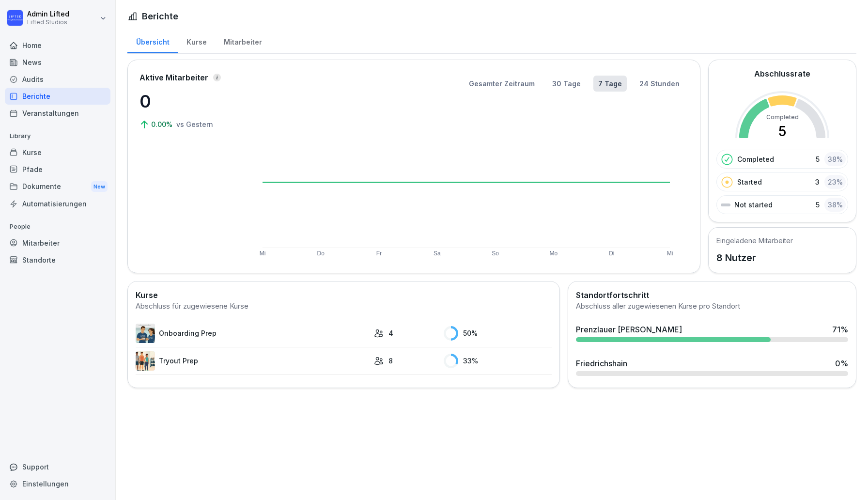 The width and height of the screenshot is (868, 500). Describe the element at coordinates (99, 187) in the screenshot. I see `div: New` at that location.